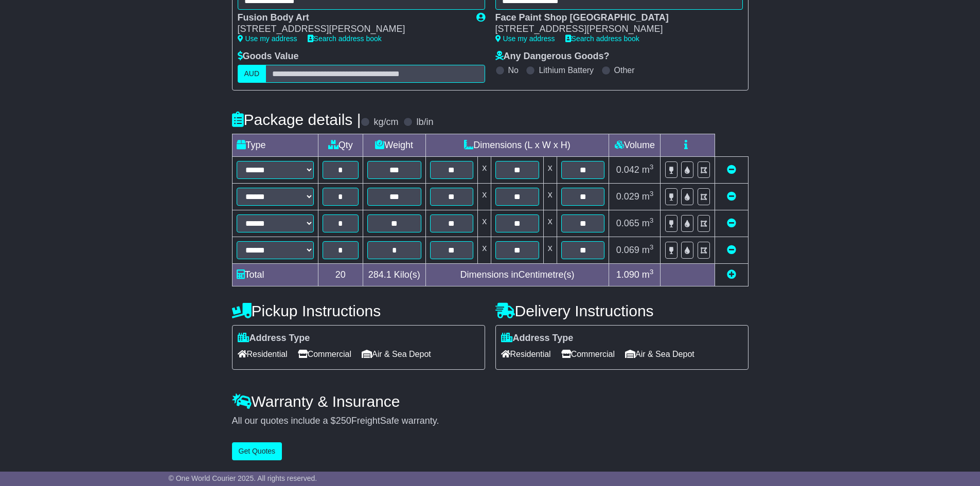 The height and width of the screenshot is (486, 980). Describe the element at coordinates (340, 274) in the screenshot. I see `td: 20` at that location.